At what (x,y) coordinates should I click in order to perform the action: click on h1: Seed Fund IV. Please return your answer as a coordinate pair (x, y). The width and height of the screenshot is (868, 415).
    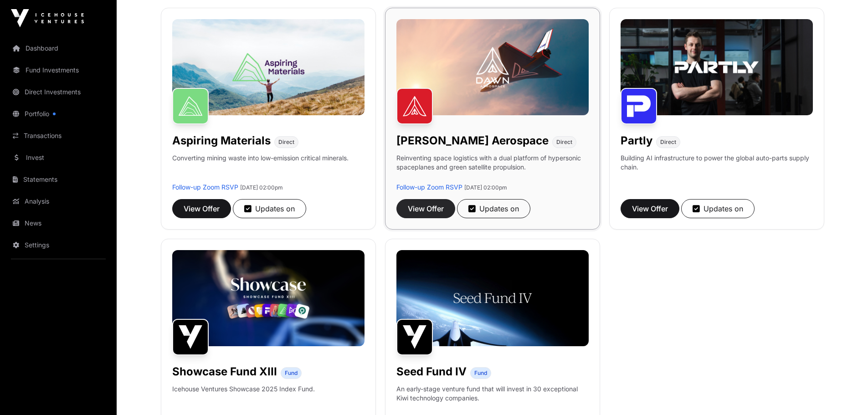
    Looking at the image, I should click on (432, 372).